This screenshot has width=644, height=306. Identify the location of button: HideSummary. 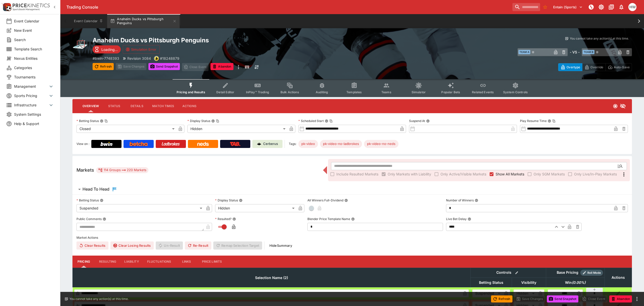
(281, 246).